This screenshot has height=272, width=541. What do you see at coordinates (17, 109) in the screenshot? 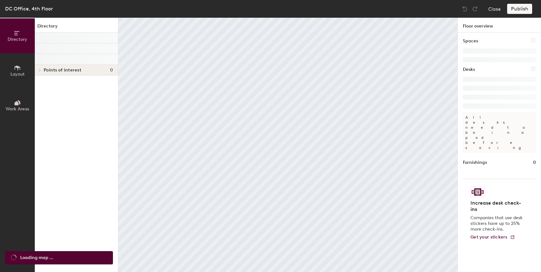
I see `span: Work Areas` at bounding box center [17, 109].